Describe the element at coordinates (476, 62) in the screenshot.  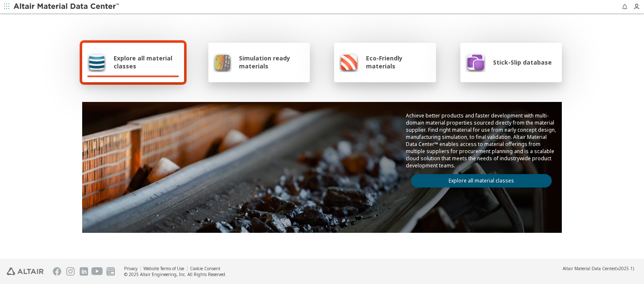
I see `img: Stick-Slip database` at that location.